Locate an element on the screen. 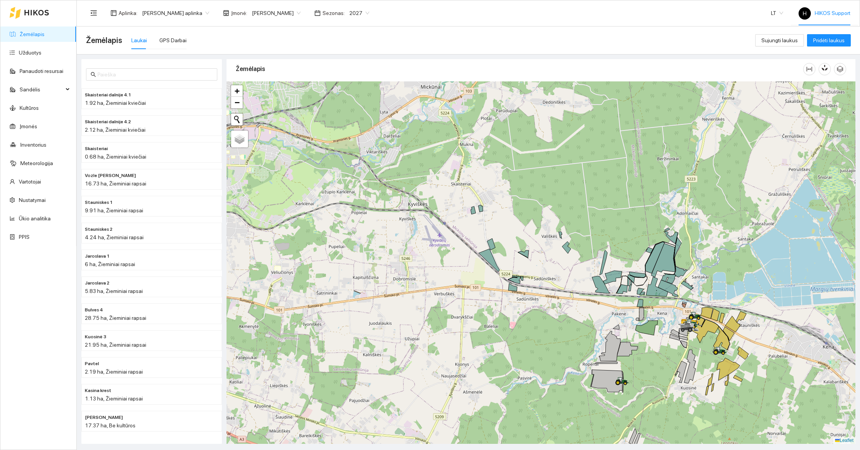 The image size is (860, 450). span: Vozle Ruslana is located at coordinates (110, 175).